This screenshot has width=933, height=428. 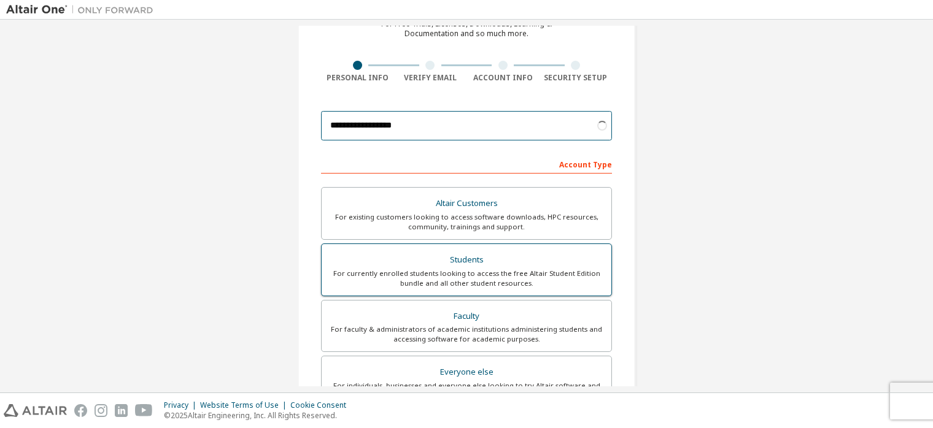 What do you see at coordinates (466, 317) in the screenshot?
I see `div: Faculty` at bounding box center [466, 317].